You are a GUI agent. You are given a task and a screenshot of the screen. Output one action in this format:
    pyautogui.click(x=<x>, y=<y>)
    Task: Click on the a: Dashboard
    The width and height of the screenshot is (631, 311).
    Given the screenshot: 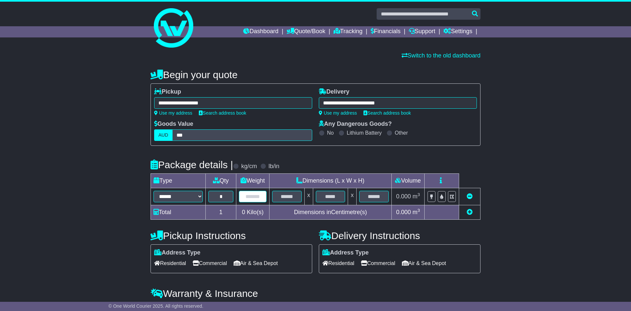 What is the action you would take?
    pyautogui.click(x=261, y=32)
    